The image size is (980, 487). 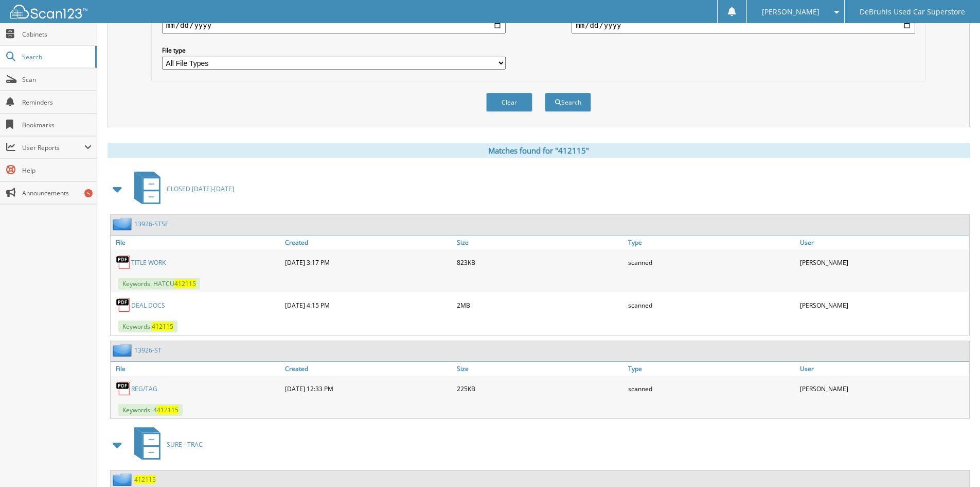 What do you see at coordinates (509, 102) in the screenshot?
I see `button: Clear` at bounding box center [509, 102].